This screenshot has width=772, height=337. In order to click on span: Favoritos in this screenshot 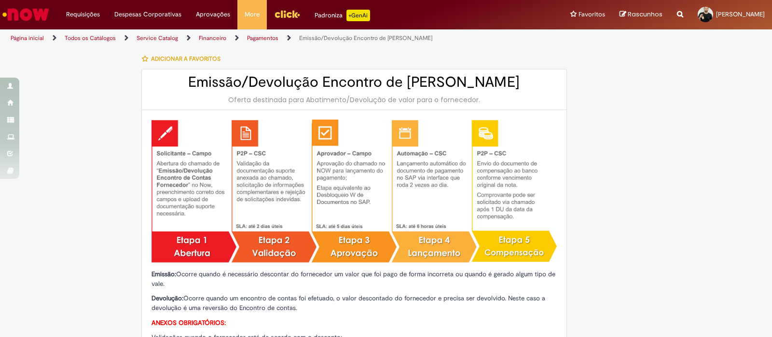, I will do `click(592, 14)`.